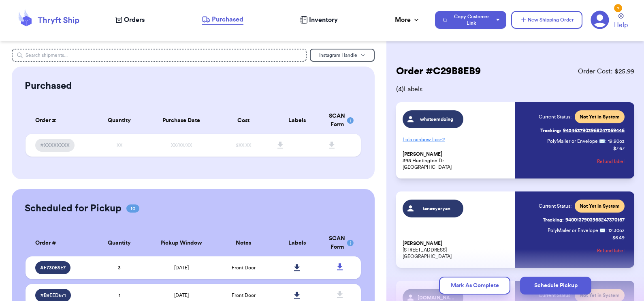  What do you see at coordinates (621, 22) in the screenshot?
I see `a: Help` at bounding box center [621, 22].